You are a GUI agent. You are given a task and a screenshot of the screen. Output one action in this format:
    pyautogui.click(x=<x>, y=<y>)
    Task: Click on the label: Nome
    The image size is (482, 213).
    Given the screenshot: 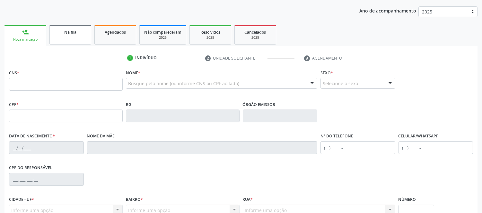 What is the action you would take?
    pyautogui.click(x=133, y=73)
    